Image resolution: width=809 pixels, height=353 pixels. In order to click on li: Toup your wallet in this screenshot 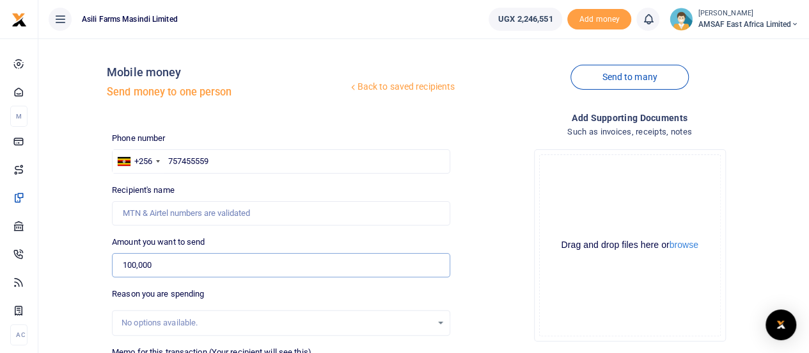, I will do `click(599, 19)`.